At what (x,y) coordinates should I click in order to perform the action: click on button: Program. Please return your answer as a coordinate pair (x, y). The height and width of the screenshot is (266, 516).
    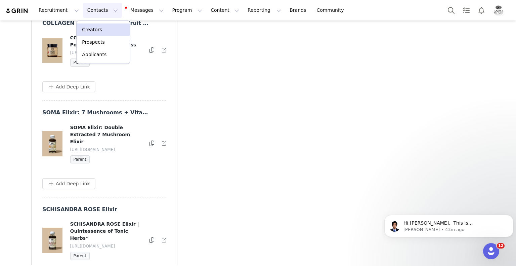
    Looking at the image, I should click on (187, 10).